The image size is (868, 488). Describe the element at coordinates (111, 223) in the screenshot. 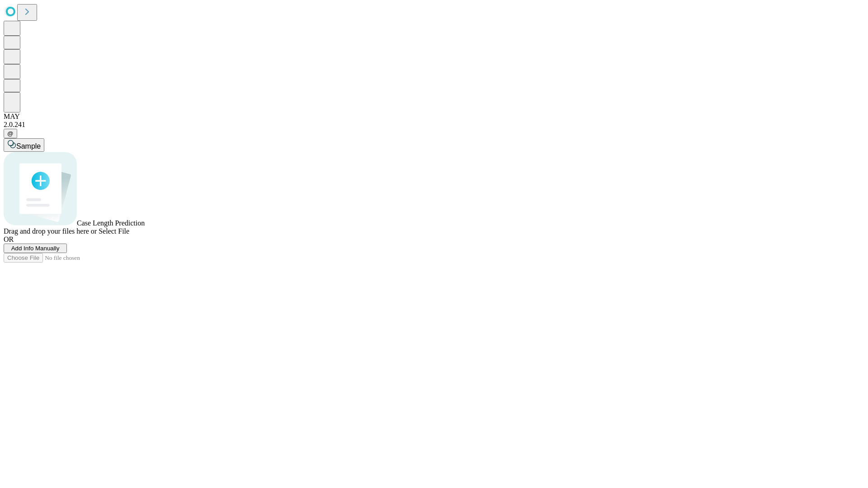

I see `span: Case Length Prediction` at that location.